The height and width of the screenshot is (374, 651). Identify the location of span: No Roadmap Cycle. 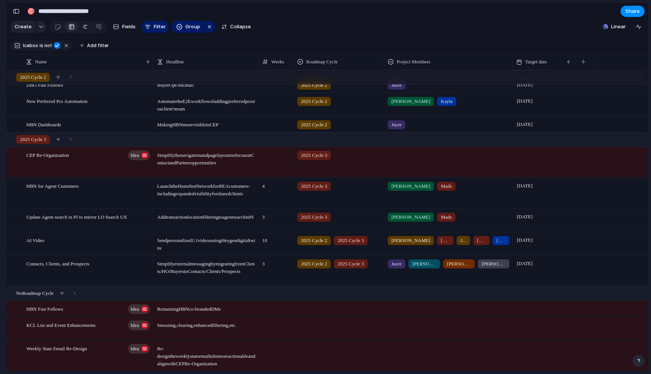
(35, 293).